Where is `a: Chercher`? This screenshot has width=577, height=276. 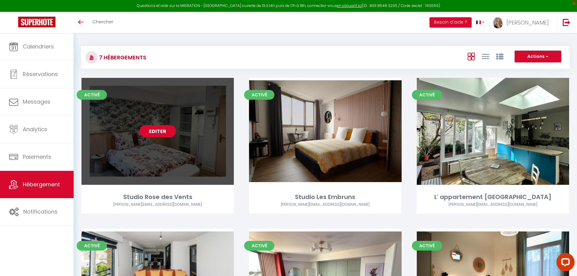 a: Chercher is located at coordinates (103, 22).